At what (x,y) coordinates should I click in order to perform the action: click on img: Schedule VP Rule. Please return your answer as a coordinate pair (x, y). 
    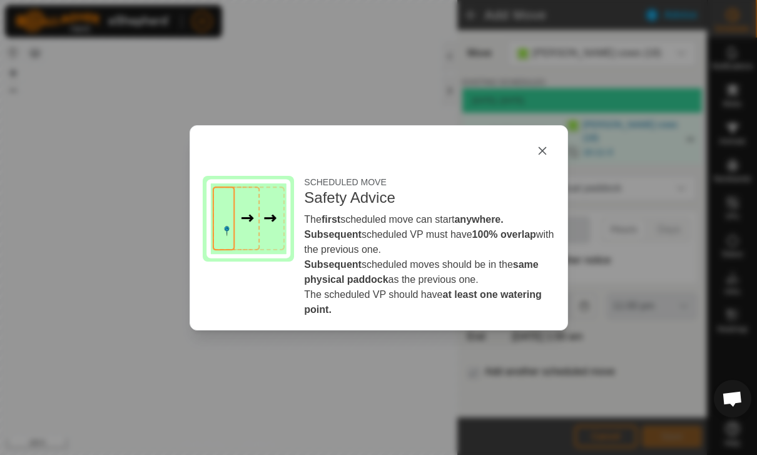
    Looking at the image, I should click on (248, 218).